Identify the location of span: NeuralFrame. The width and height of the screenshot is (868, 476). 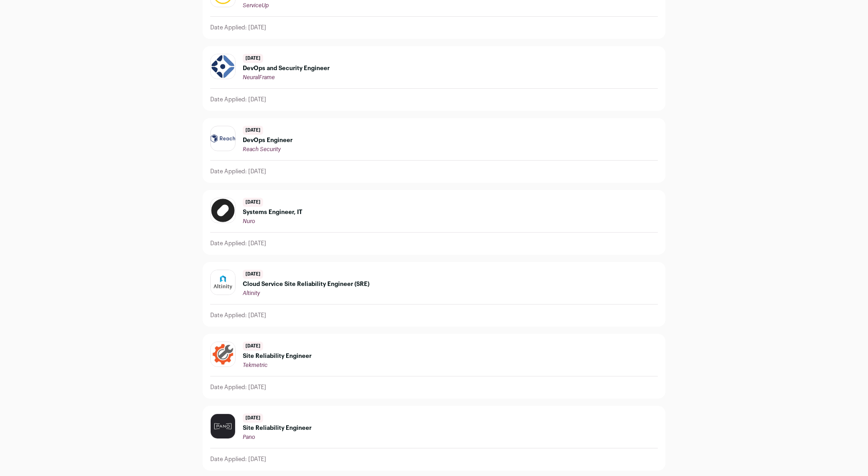
(259, 78).